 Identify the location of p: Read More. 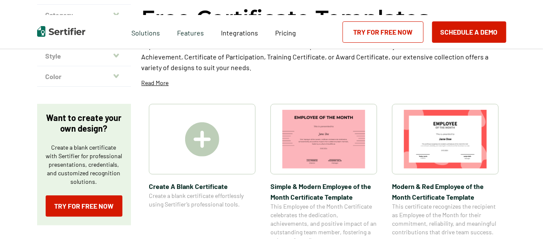
(155, 83).